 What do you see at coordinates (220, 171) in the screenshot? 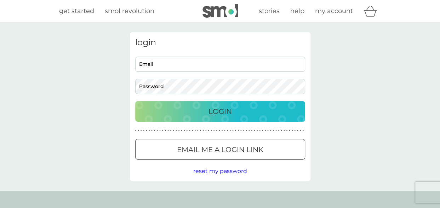
I see `button: reset my password` at bounding box center [220, 171].